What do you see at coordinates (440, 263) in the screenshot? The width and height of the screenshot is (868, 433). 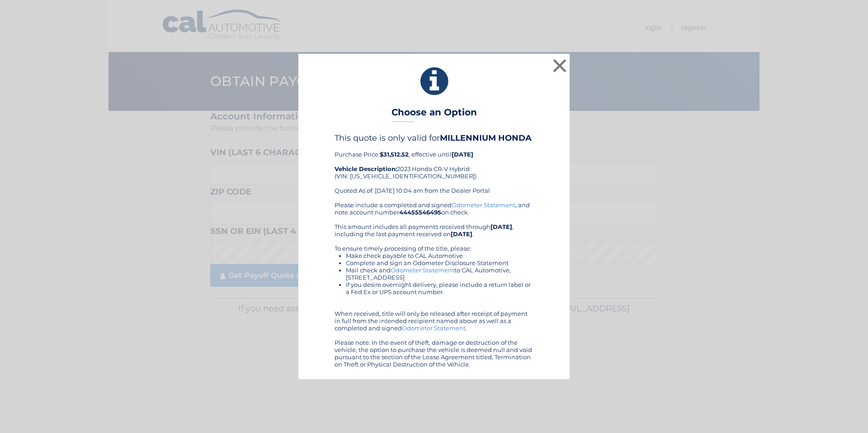 I see `li: Complete and sign an Odometer Disclosure Statement` at bounding box center [440, 263].